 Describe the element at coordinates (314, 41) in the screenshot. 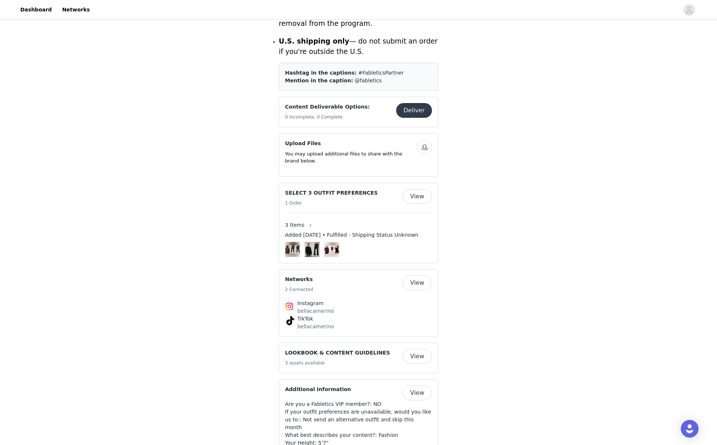

I see `strong: U.S. shipping only` at that location.